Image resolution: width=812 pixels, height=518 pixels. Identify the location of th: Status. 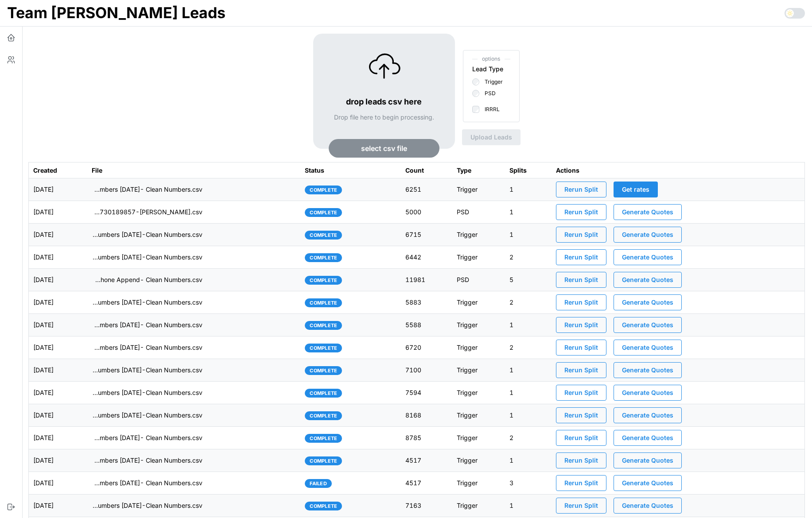
(350, 171).